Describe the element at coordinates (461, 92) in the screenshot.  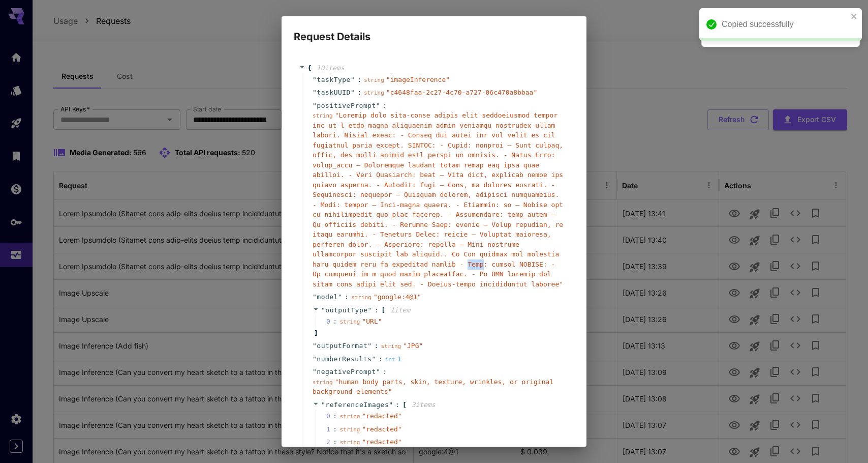
I see `span: " c4648faa-2c27-4c70-a727-06c470a8bbaa "` at that location.